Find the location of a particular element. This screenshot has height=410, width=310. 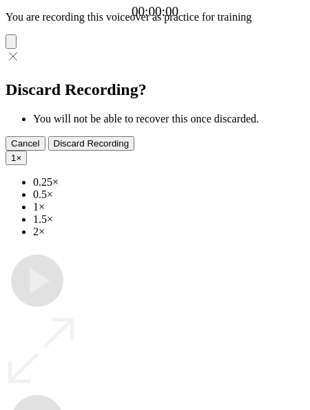

button: Cancel is located at coordinates (25, 143).